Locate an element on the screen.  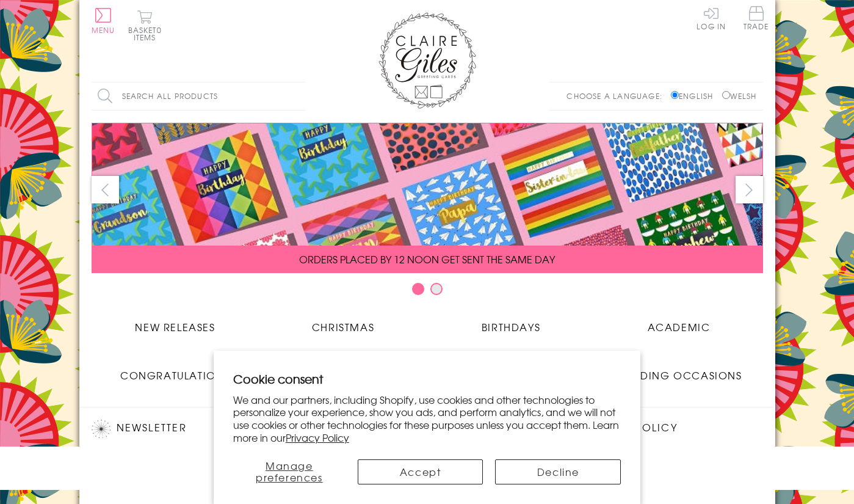
button: Carousel Page 2 is located at coordinates (437, 289).